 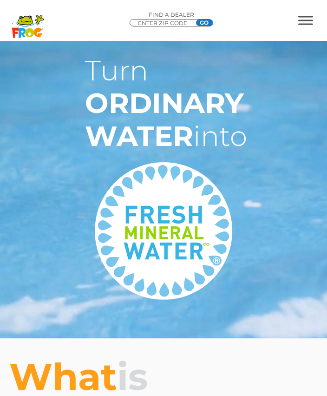 What do you see at coordinates (204, 23) in the screenshot?
I see `input: GO` at bounding box center [204, 23].